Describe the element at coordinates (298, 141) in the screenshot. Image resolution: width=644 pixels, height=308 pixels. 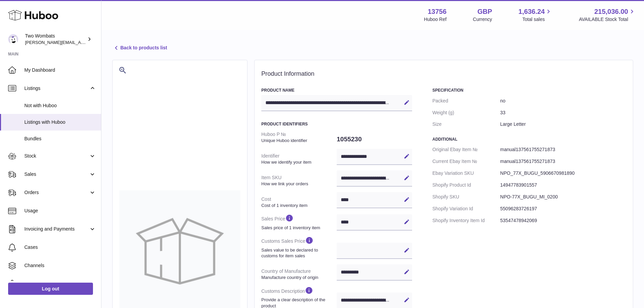
I see `strong: Unique Huboo identifier` at that location.